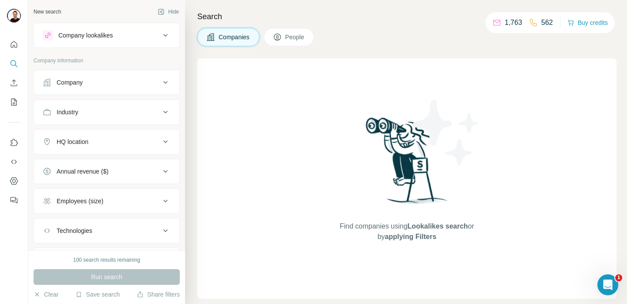  I want to click on button: Company, so click(107, 82).